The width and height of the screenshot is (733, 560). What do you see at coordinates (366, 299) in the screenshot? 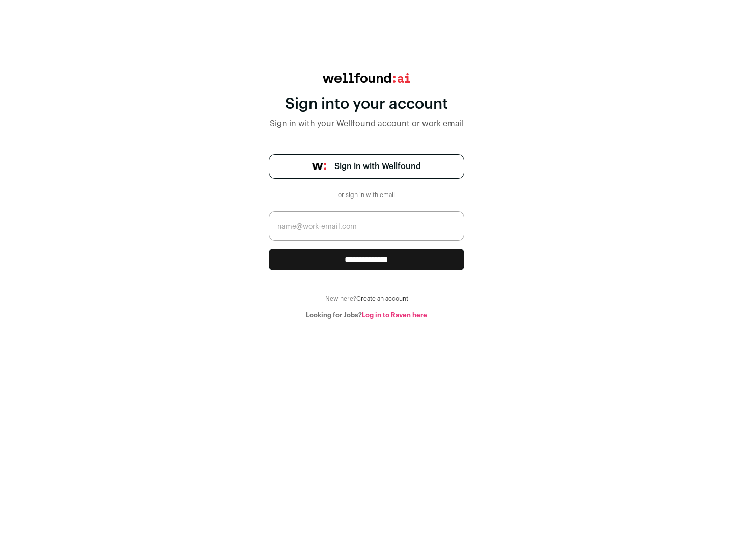
I see `div: New here?` at bounding box center [366, 299].